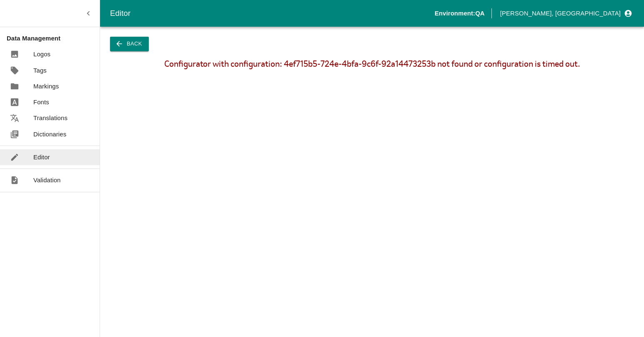 Image resolution: width=644 pixels, height=337 pixels. I want to click on p: Editor, so click(42, 157).